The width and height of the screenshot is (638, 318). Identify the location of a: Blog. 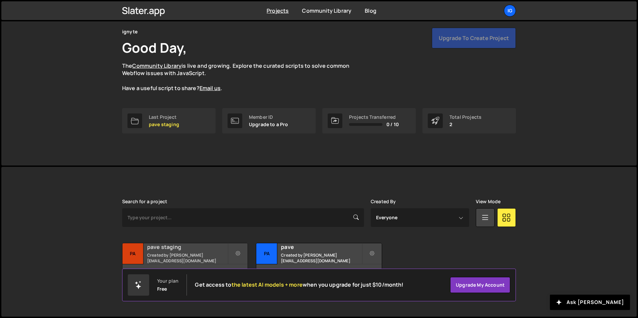
(370, 11).